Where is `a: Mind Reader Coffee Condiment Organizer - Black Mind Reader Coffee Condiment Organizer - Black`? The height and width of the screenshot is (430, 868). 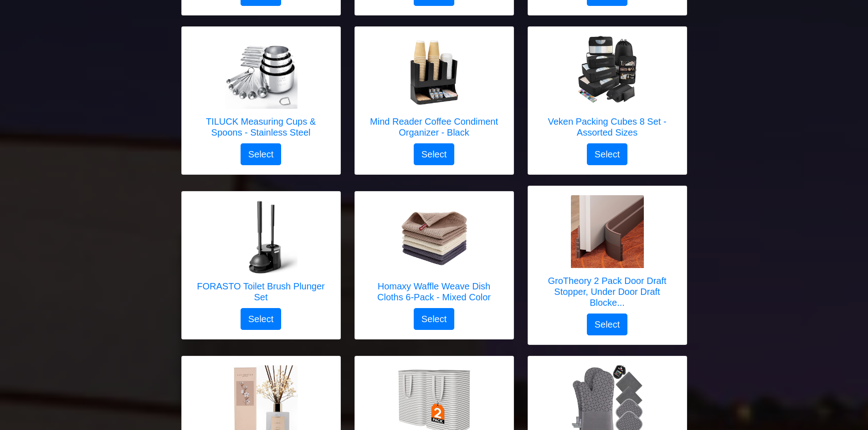
a: Mind Reader Coffee Condiment Organizer - Black Mind Reader Coffee Condiment Organizer - Black is located at coordinates (434, 90).